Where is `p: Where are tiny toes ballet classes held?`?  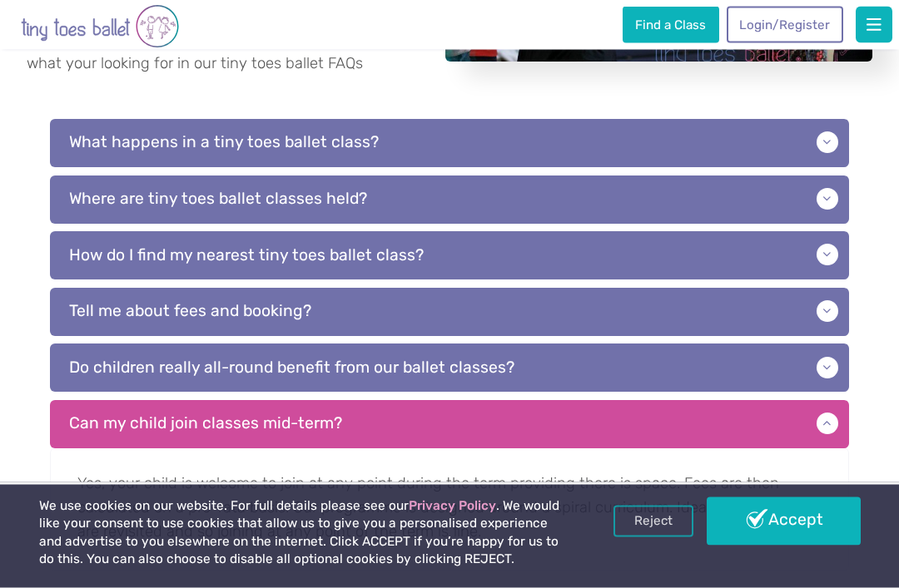 p: Where are tiny toes ballet classes held? is located at coordinates (449, 201).